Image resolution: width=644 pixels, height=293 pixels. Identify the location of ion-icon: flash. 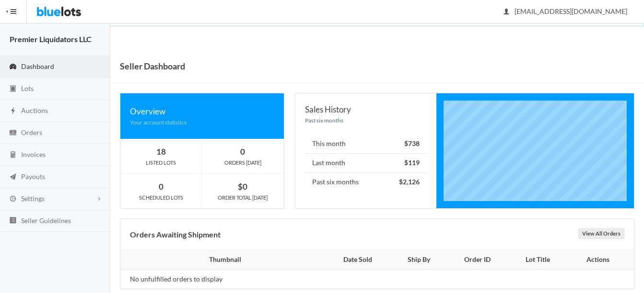
(13, 111).